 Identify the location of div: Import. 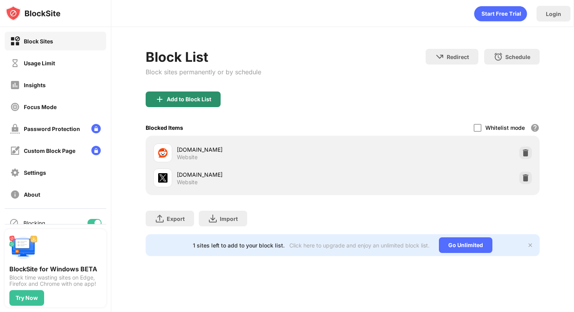
(229, 218).